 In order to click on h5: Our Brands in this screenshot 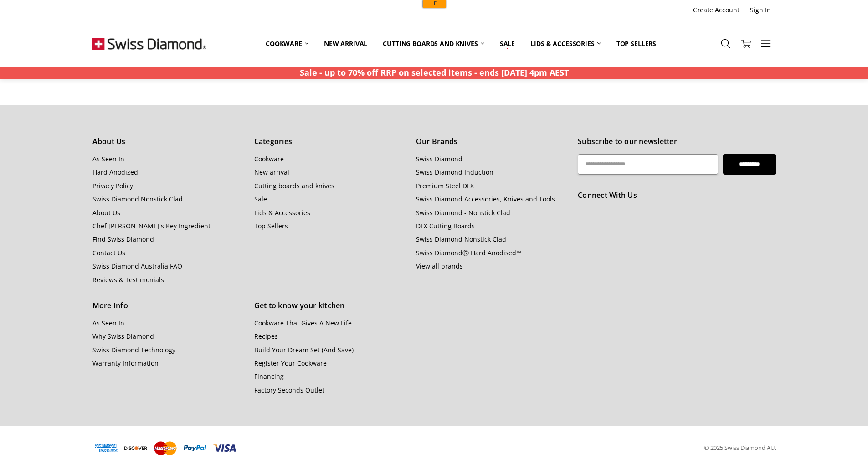, I will do `click(491, 142)`.